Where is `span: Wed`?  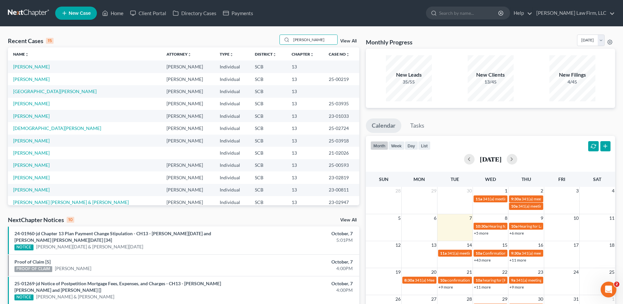 span: Wed is located at coordinates (491, 179).